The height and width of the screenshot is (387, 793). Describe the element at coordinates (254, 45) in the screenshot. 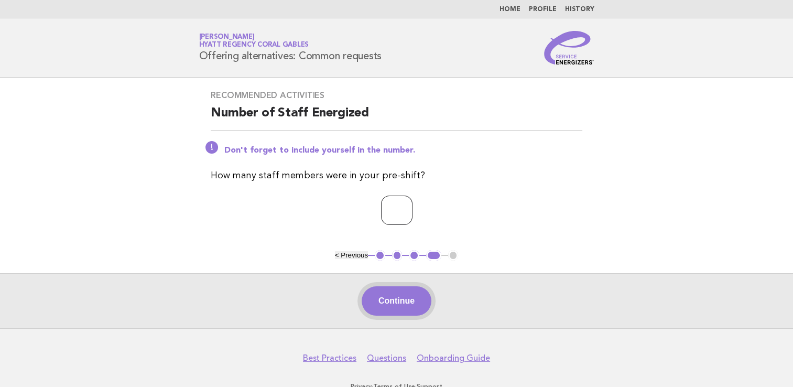

I see `span: Hyatt Regency Coral Gables` at that location.